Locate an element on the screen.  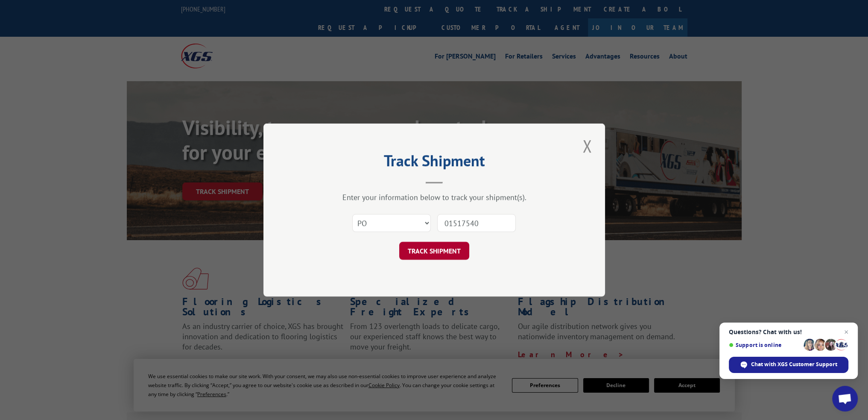
div: Enter your information below to track your shipment(s). is located at coordinates (435, 197).